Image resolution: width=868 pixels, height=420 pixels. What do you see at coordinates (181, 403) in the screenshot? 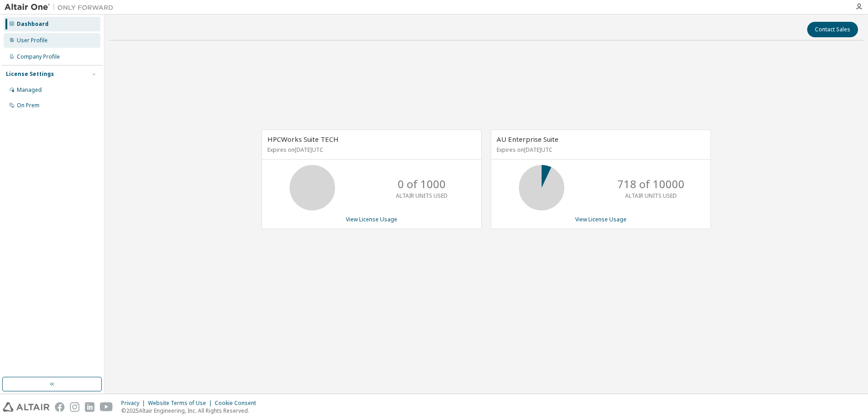
I see `div: Website Terms of Use` at bounding box center [181, 403].